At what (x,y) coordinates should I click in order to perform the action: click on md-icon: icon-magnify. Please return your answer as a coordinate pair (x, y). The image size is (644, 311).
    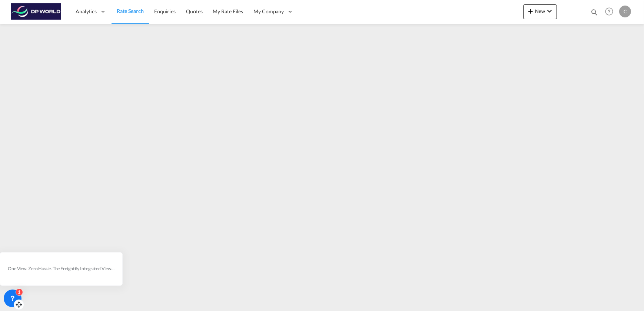
    Looking at the image, I should click on (594, 12).